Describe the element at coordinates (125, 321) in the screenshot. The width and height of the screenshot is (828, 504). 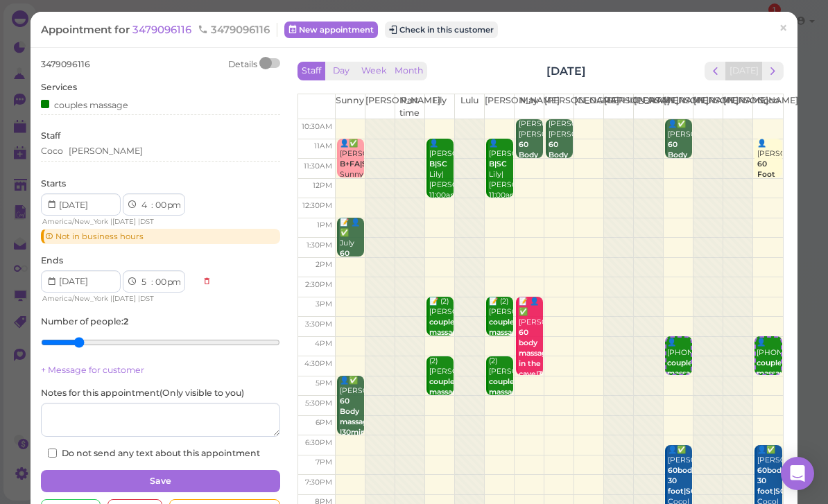
I see `b: 2` at that location.